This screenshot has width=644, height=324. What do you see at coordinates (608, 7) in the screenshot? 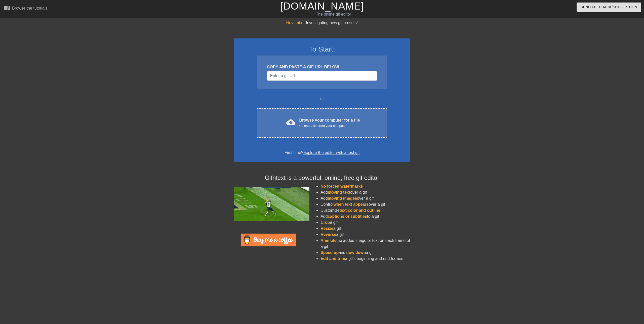
I see `span: Send Feedback/Suggestion` at bounding box center [608, 7].